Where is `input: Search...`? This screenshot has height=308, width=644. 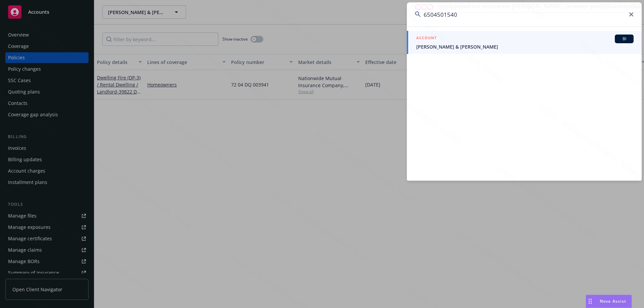 input: Search... is located at coordinates (524, 14).